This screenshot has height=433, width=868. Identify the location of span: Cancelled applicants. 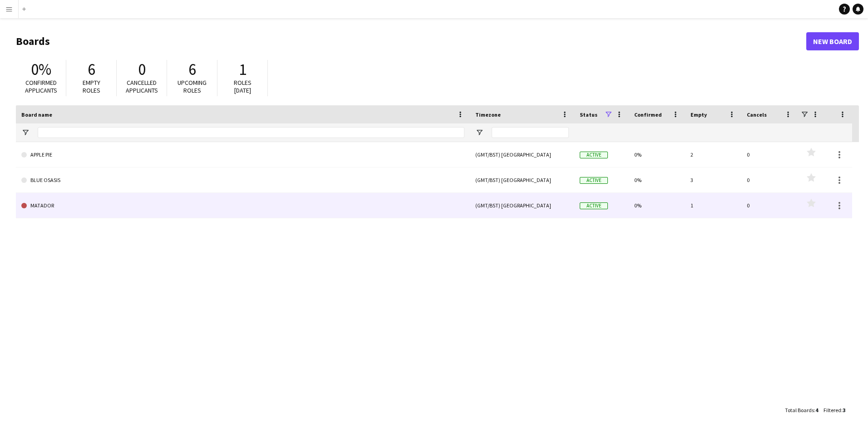
(142, 86).